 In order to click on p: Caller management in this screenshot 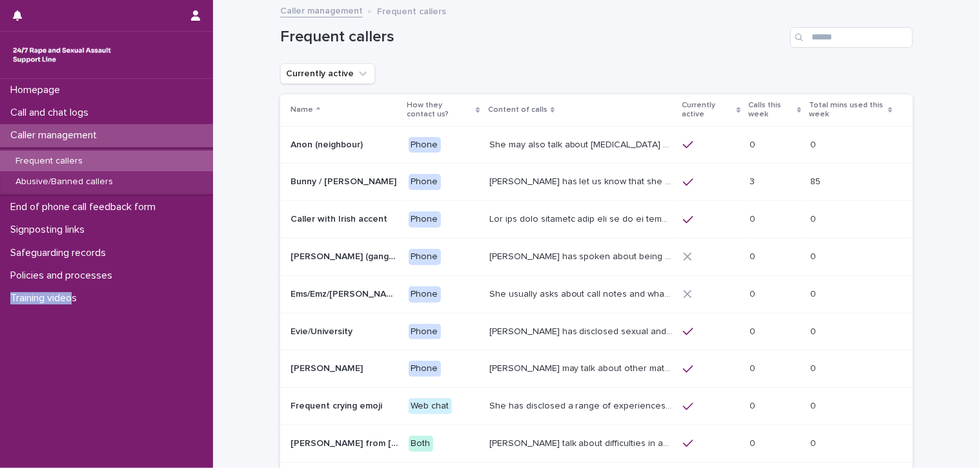, I will do `click(56, 135)`.